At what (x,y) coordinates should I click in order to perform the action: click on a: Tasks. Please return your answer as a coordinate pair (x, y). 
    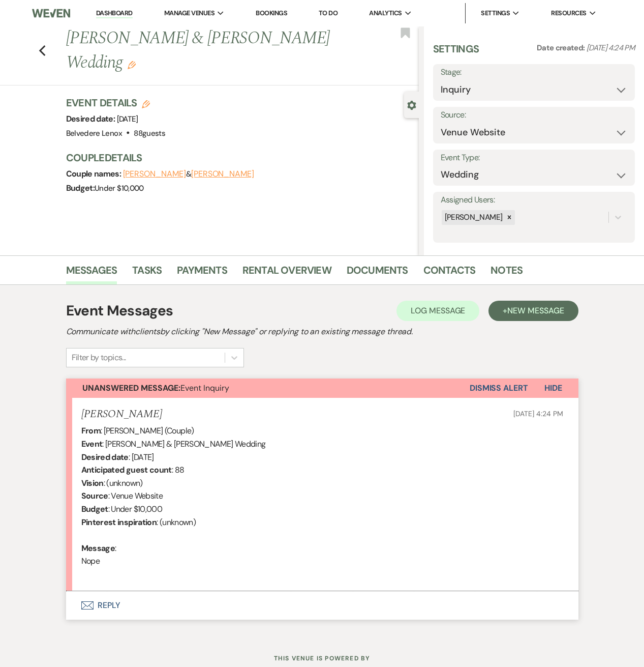
    Looking at the image, I should click on (147, 273).